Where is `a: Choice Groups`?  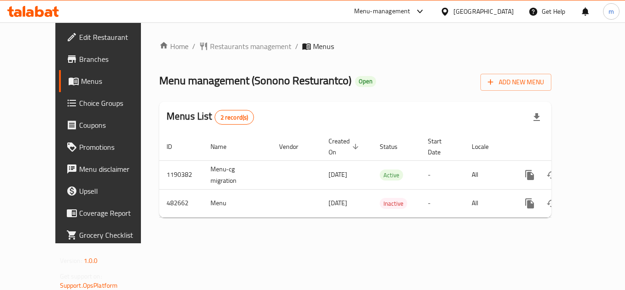 a: Choice Groups is located at coordinates (109, 103).